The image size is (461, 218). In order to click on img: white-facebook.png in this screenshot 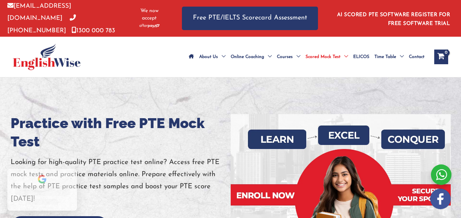, I will do `click(440, 199)`.